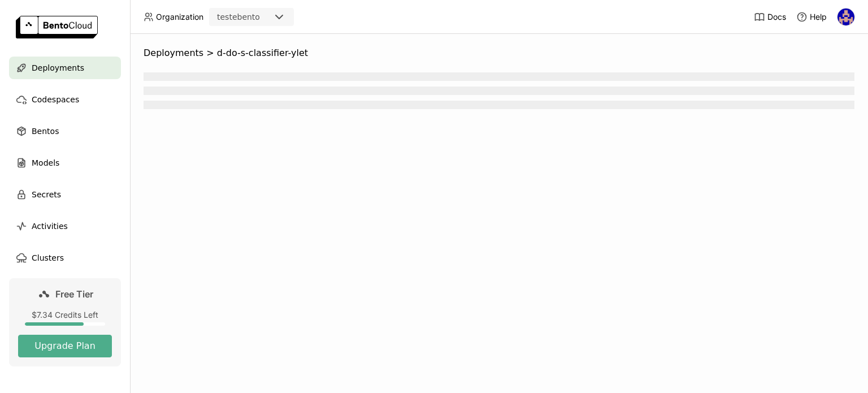 The image size is (868, 393). What do you see at coordinates (65, 322) in the screenshot?
I see `a: Free Tier$7.34 Credits LeftUpgrade Plan` at bounding box center [65, 322].